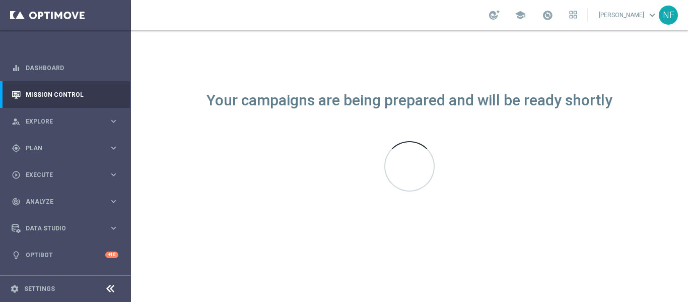  I want to click on i: equalizer, so click(16, 68).